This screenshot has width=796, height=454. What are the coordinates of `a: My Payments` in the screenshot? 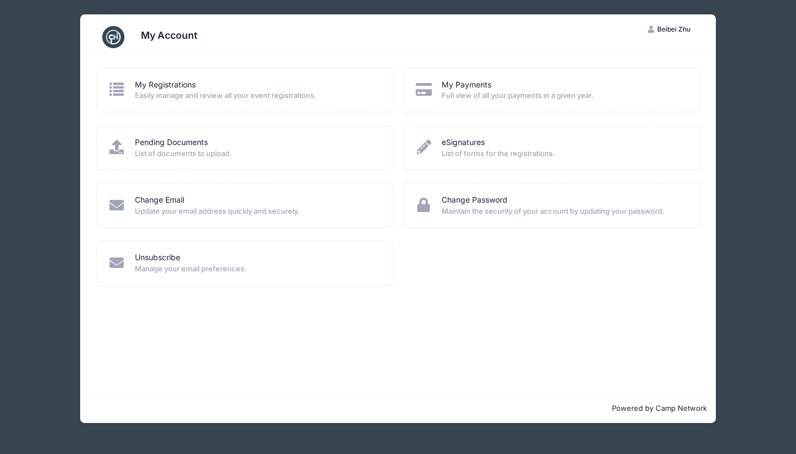 It's located at (467, 85).